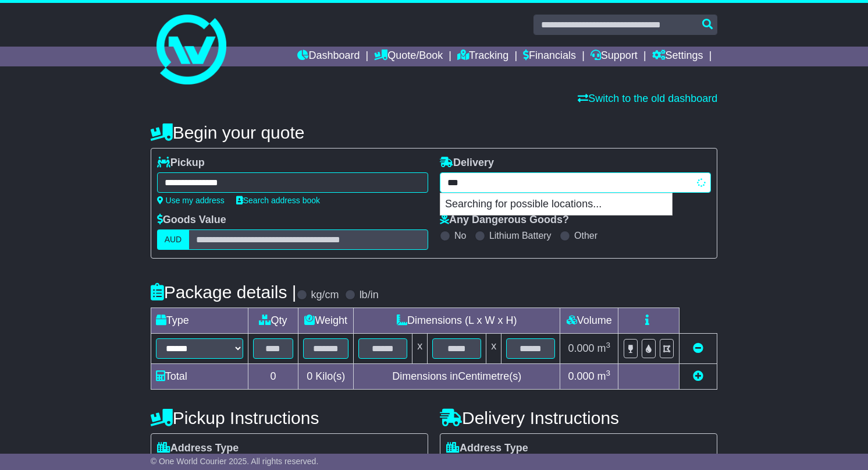 The height and width of the screenshot is (470, 868). I want to click on label: Any Dangerous Goods?, so click(504, 220).